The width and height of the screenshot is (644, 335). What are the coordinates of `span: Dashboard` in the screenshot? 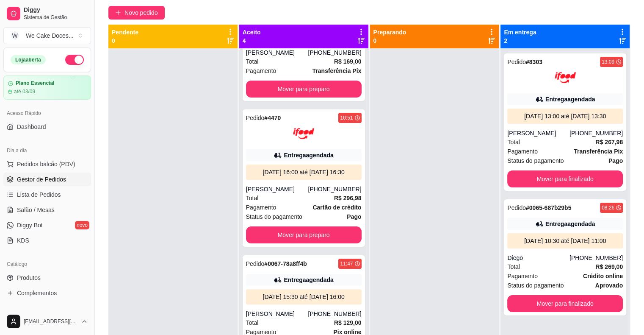 It's located at (31, 127).